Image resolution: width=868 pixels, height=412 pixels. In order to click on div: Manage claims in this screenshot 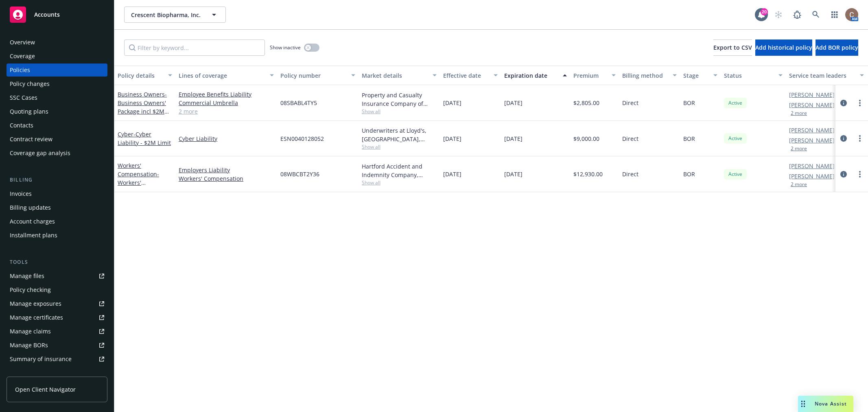, I will do `click(30, 332)`.